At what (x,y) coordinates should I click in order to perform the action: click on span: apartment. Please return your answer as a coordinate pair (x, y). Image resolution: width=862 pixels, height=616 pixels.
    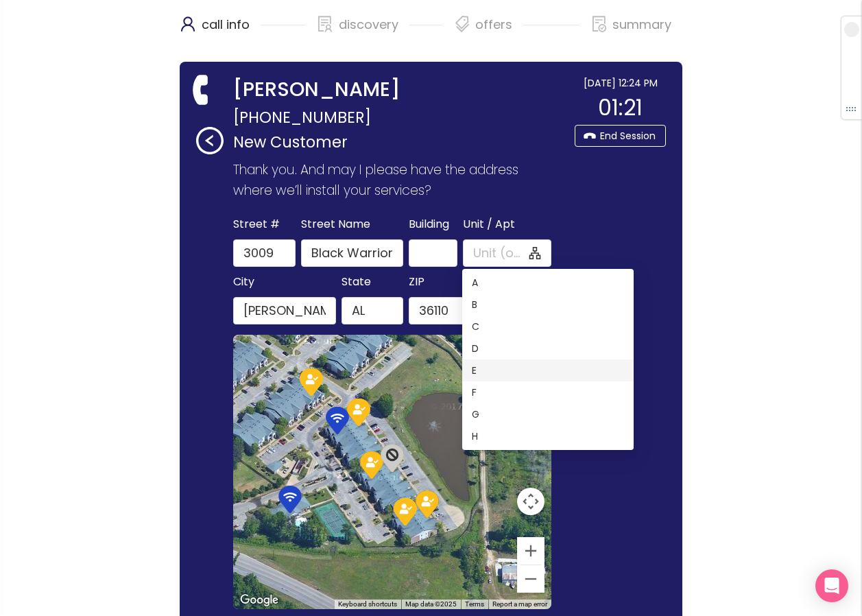
    Looking at the image, I should click on (535, 253).